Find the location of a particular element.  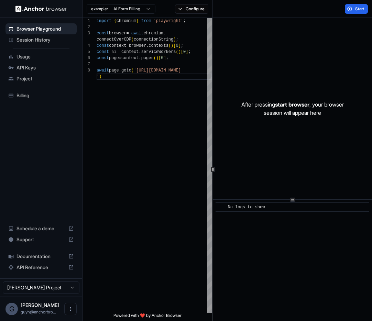

span: Schedule a demo is located at coordinates (41, 229).